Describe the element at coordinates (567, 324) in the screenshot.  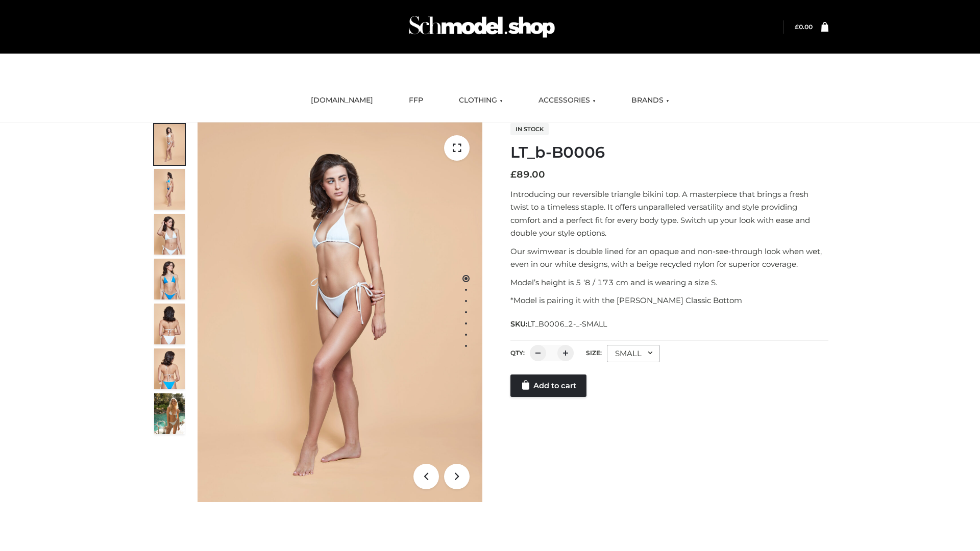
I see `span: LT_B0006_2-_-SMALL` at that location.